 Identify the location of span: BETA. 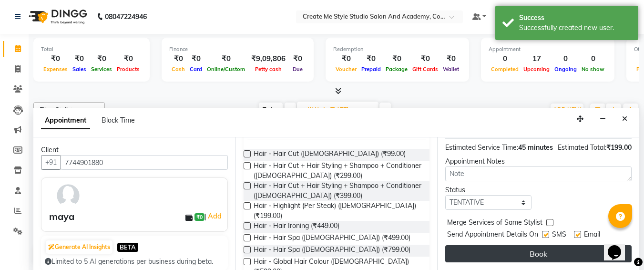
(128, 247).